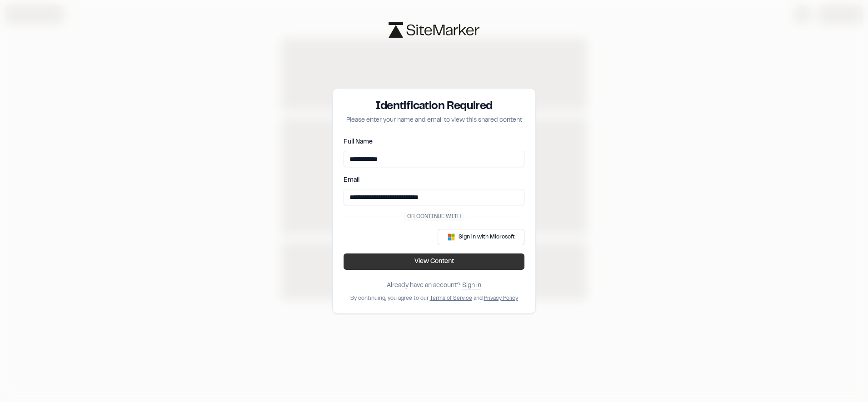 Image resolution: width=868 pixels, height=402 pixels. What do you see at coordinates (351, 180) in the screenshot?
I see `label: Email` at bounding box center [351, 180].